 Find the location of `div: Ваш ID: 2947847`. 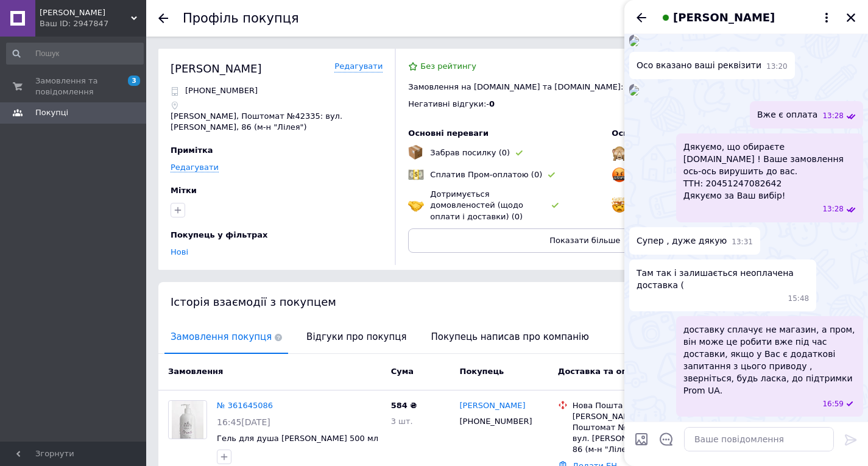

div: Ваш ID: 2947847 is located at coordinates (93, 24).